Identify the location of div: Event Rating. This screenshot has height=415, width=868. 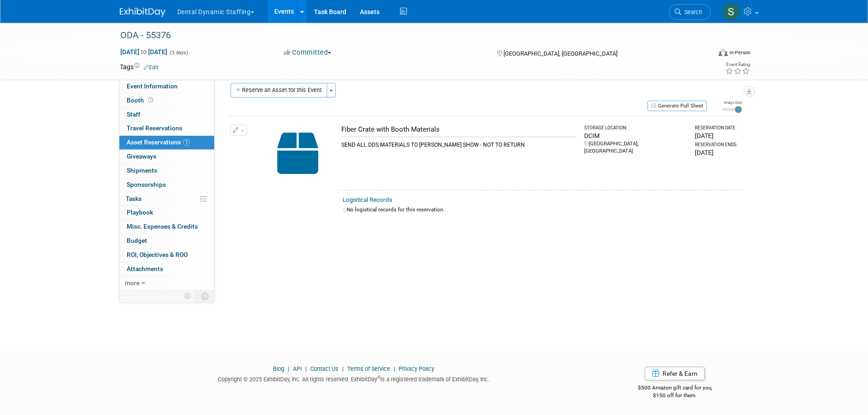
(737, 64).